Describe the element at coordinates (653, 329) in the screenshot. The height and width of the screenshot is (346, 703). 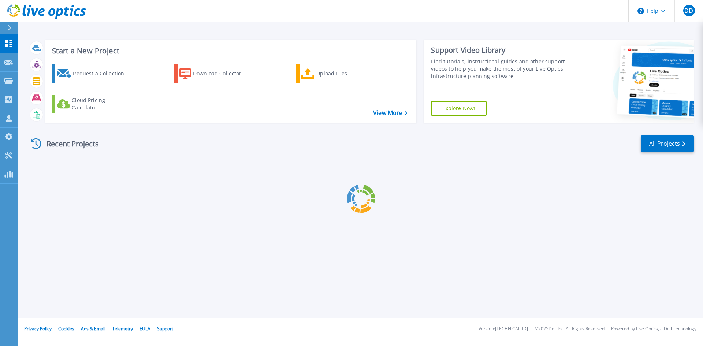
I see `li: Powered by Live Optics, a Dell Technology` at that location.